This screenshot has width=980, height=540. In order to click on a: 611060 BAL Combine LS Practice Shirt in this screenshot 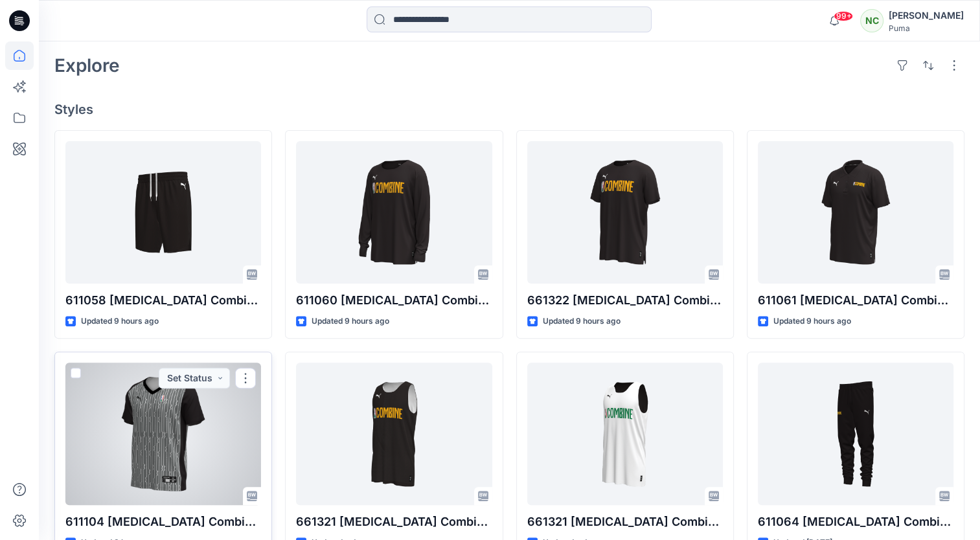, I will do `click(394, 212)`.